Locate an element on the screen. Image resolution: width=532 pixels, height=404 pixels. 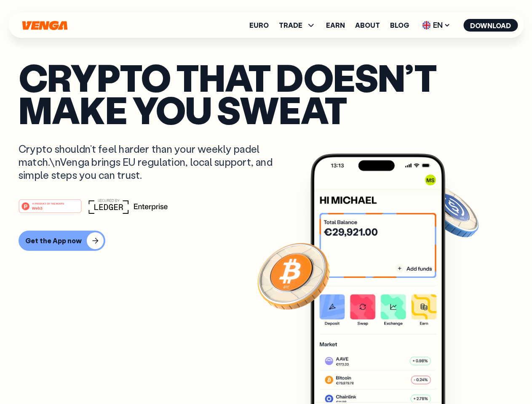
tspan: #1 PRODUCT OF THE MONTH is located at coordinates (48, 203).